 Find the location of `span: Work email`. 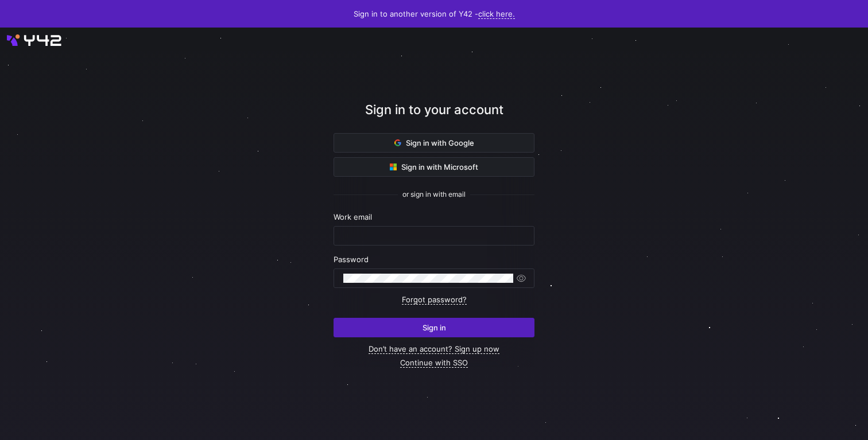

span: Work email is located at coordinates (352, 217).